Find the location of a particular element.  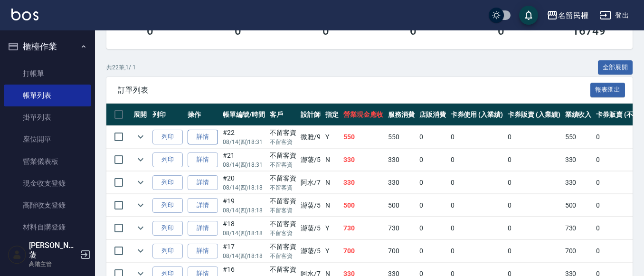

button: 報表匯出 is located at coordinates (608, 90).